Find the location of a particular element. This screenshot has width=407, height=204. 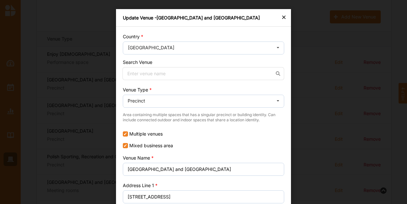

label: Venue Name is located at coordinates (138, 158).